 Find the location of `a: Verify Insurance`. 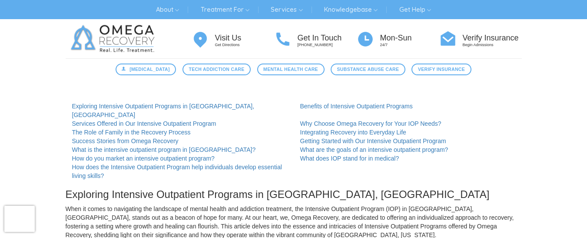

a: Verify Insurance is located at coordinates (441, 69).